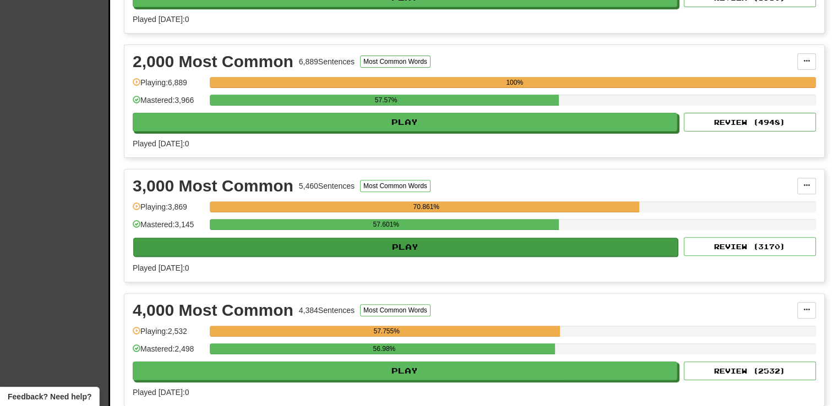  Describe the element at coordinates (169, 104) in the screenshot. I see `div: Mastered: 3,966` at that location.